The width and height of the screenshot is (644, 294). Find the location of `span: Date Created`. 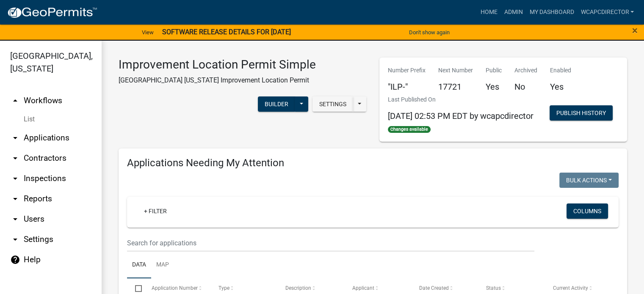

span: Date Created is located at coordinates (434, 288).